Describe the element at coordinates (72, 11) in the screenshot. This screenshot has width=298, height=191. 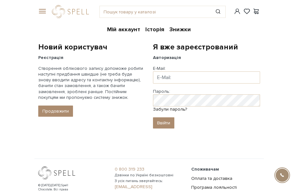
I see `a: logo` at that location.